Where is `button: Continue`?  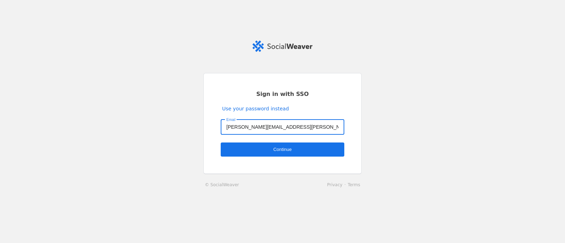 button: Continue is located at coordinates (282, 150).